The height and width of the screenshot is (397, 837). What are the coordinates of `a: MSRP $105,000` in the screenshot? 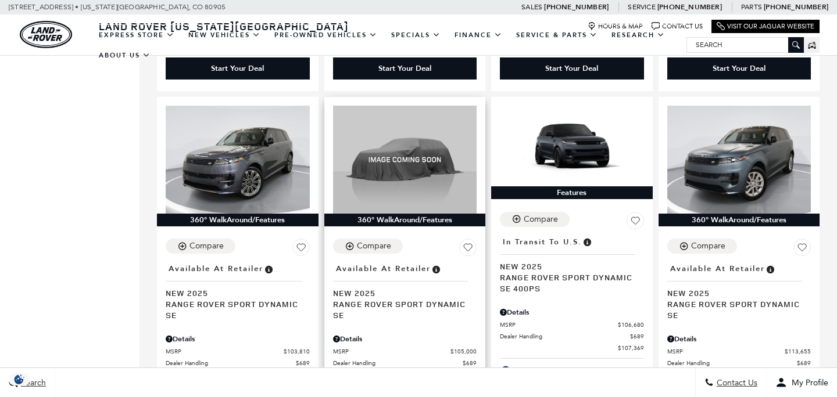 It's located at (405, 351).